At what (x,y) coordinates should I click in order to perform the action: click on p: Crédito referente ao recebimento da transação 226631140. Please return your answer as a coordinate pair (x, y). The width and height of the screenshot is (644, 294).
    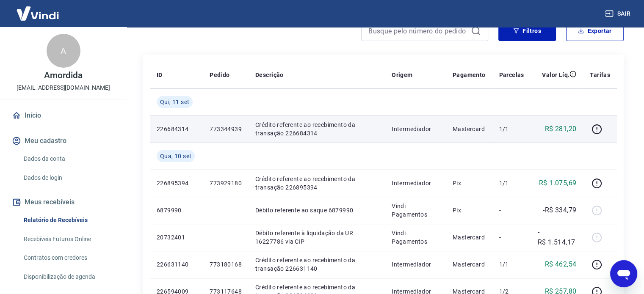
    Looking at the image, I should click on (317, 265).